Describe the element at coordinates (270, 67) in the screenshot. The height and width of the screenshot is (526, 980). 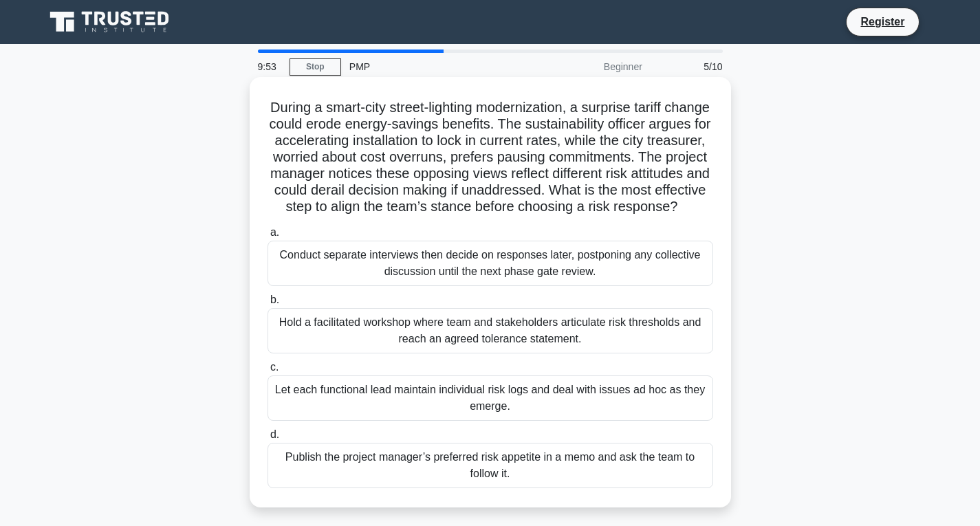
I see `div: 9:53` at that location.